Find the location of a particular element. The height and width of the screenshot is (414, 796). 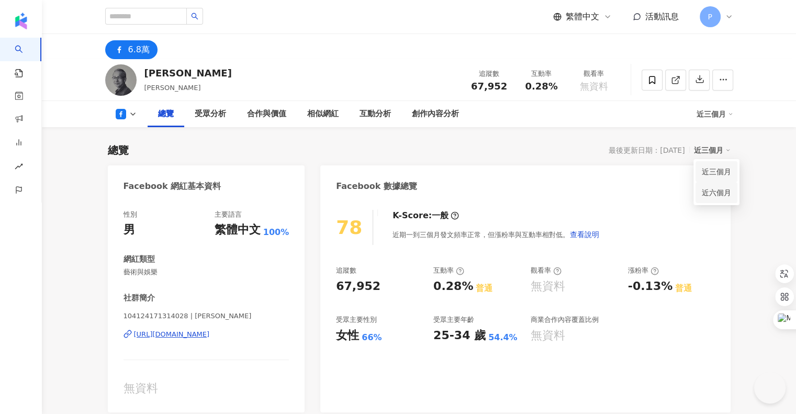

div: 女性 is located at coordinates (347, 335).